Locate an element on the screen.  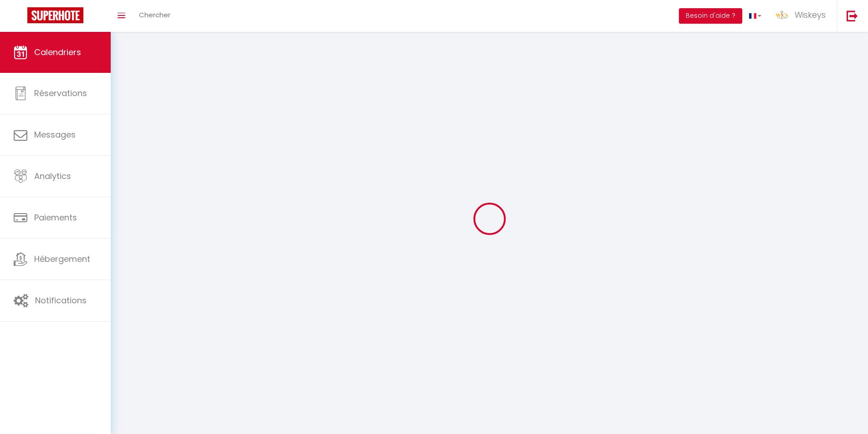
img: Super Booking is located at coordinates (55, 15).